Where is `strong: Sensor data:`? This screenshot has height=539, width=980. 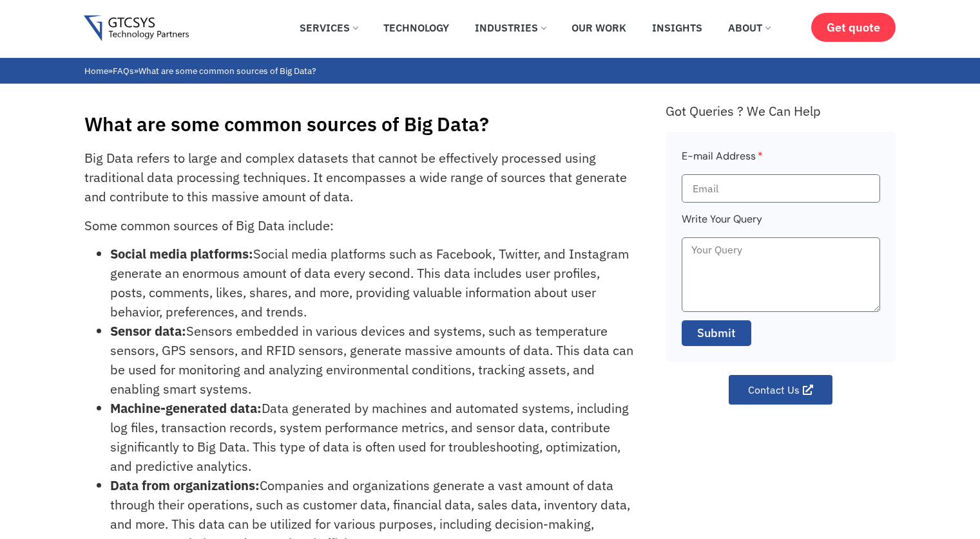 strong: Sensor data: is located at coordinates (148, 331).